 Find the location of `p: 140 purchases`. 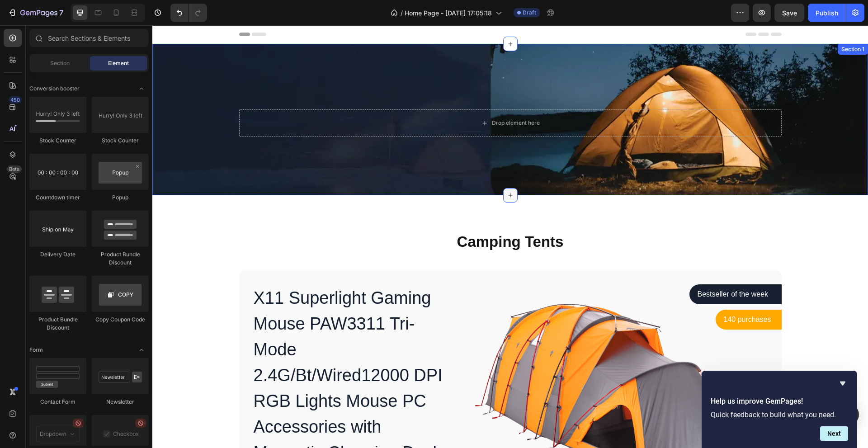

p: 140 purchases is located at coordinates (597, 295).